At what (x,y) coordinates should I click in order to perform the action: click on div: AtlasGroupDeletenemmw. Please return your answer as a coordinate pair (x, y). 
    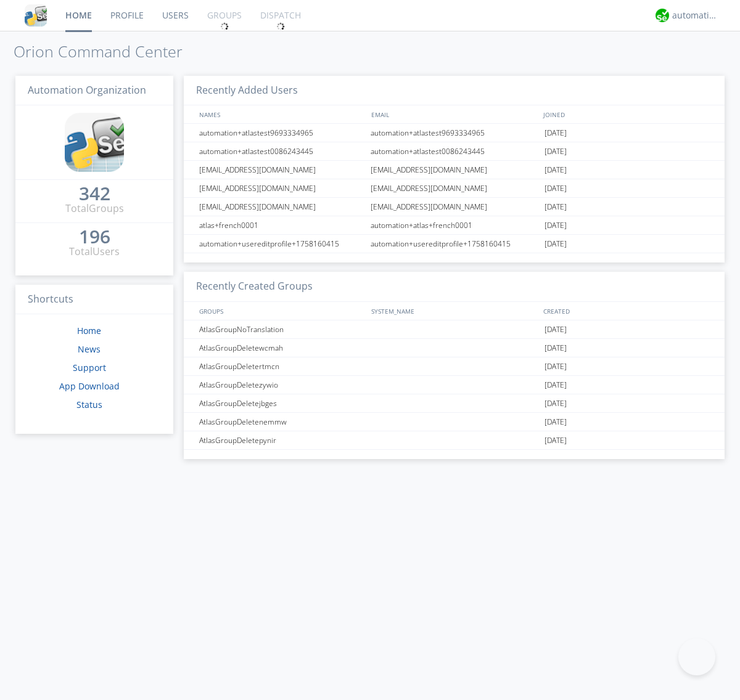
    Looking at the image, I should click on (282, 422).